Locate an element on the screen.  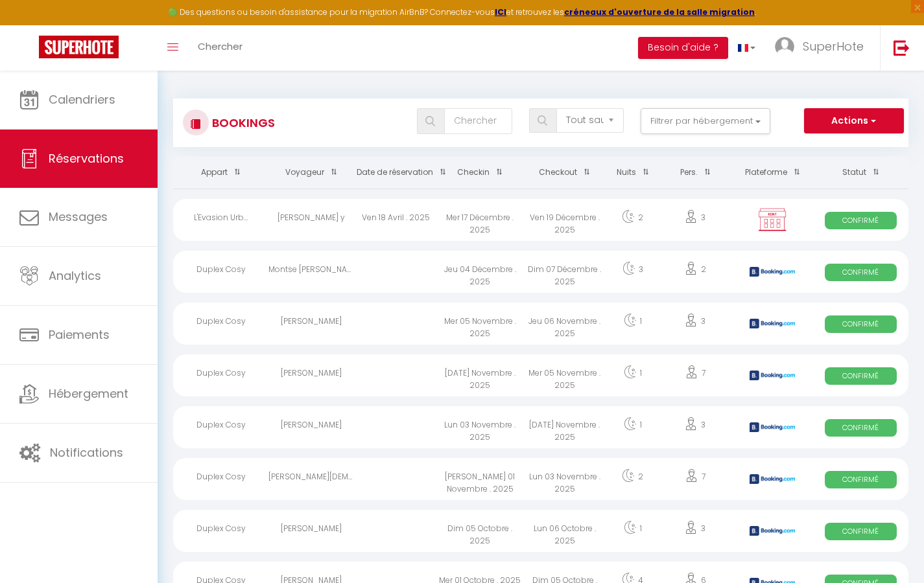
a: créneaux d'ouverture de la salle migration is located at coordinates (659, 12).